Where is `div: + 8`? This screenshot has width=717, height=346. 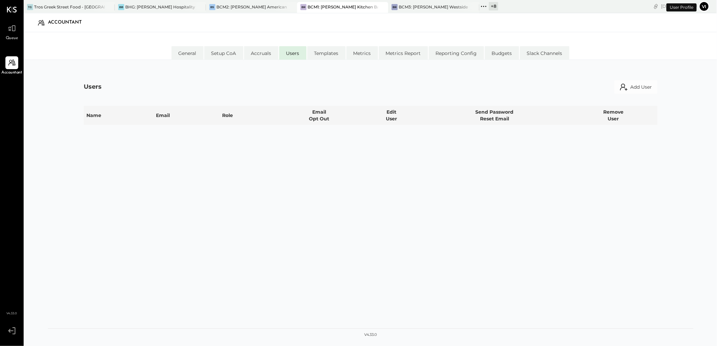
div: + 8 is located at coordinates (493, 6).